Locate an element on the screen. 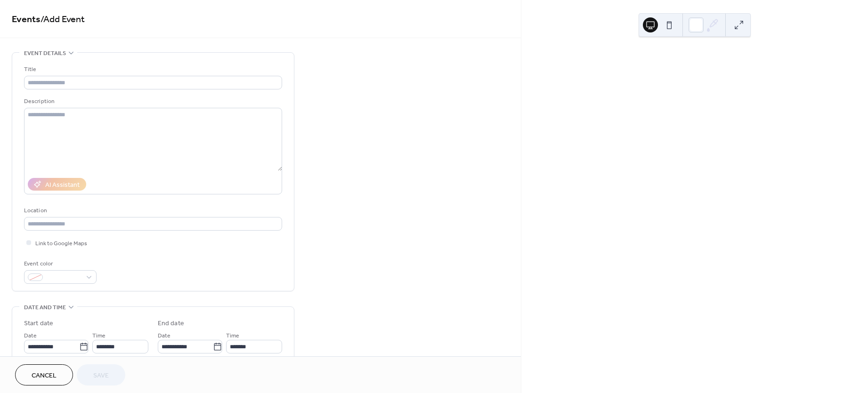 This screenshot has height=393, width=868. div: Event color is located at coordinates (59, 264).